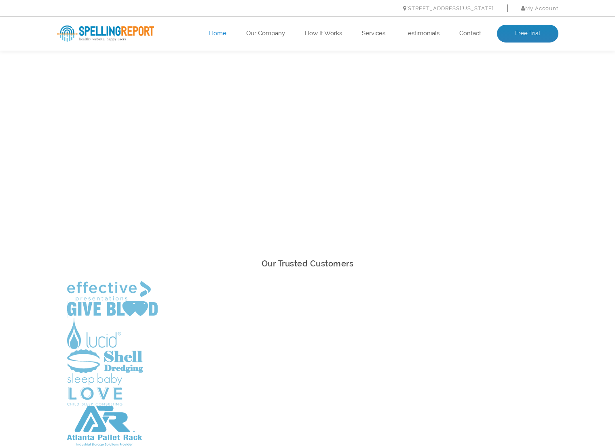 This screenshot has height=447, width=615. I want to click on h2: Our Trusted Customers, so click(308, 263).